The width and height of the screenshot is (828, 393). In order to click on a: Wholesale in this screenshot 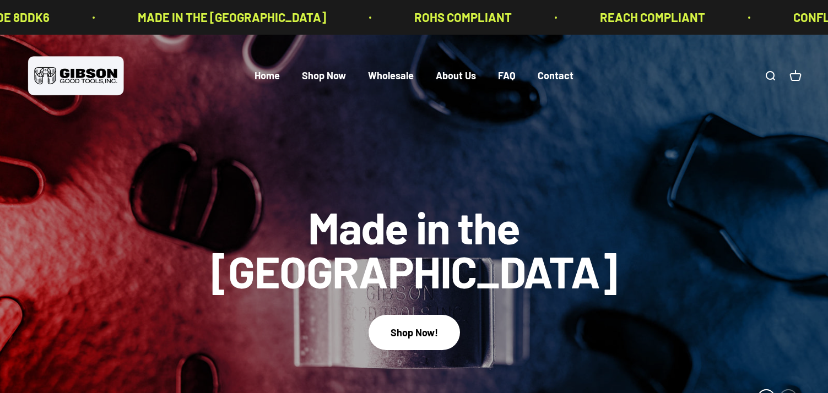, I will do `click(391, 76)`.